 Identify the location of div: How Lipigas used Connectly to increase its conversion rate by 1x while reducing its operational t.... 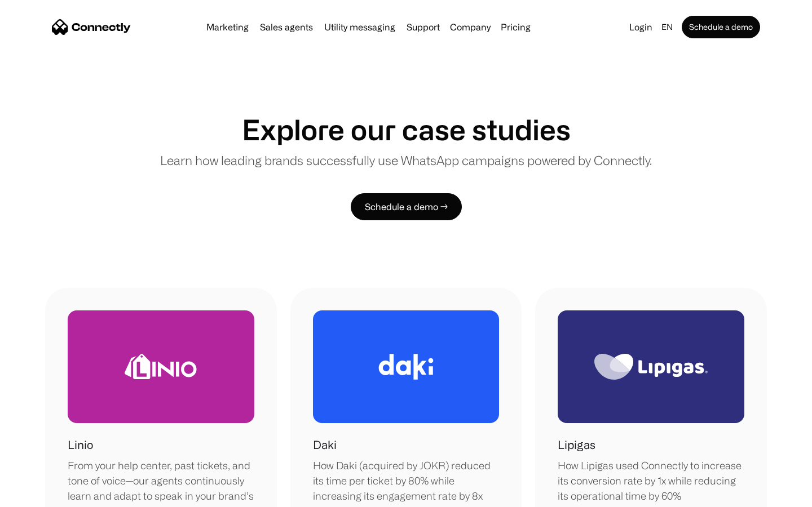
(651, 481).